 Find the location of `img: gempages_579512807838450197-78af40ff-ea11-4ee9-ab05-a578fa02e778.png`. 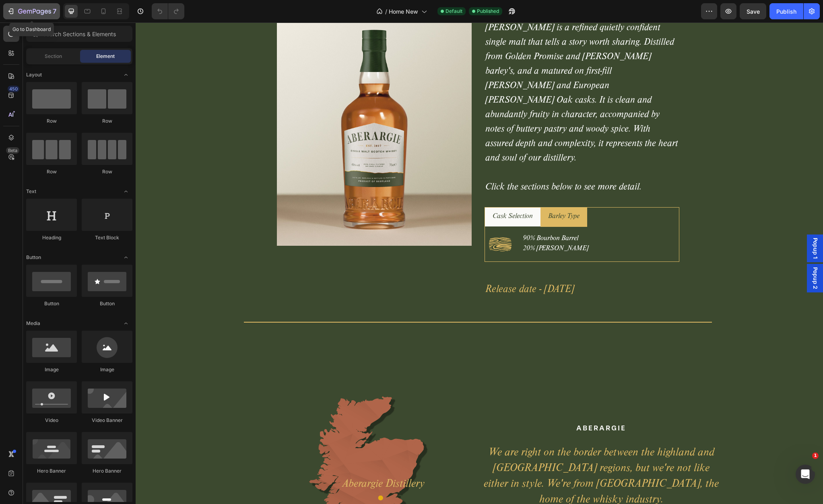

img: gempages_579512807838450197-78af40ff-ea11-4ee9-ab05-a578fa02e778.png is located at coordinates (365, 222).